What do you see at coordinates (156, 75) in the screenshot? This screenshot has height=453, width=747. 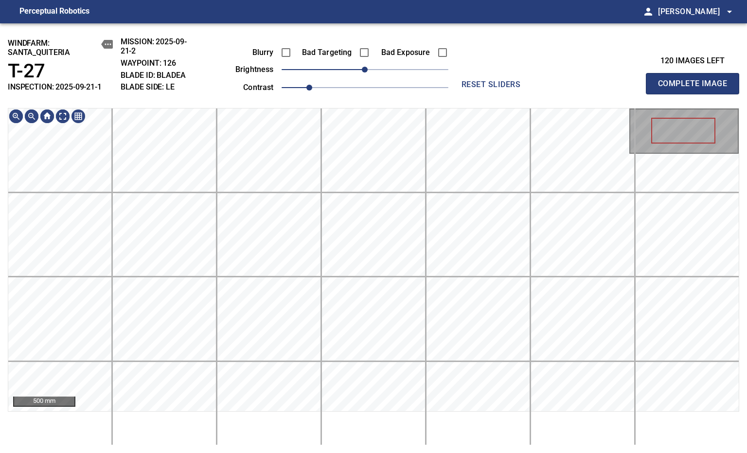 I see `h2: BLADE ID: bladeA` at bounding box center [156, 75].